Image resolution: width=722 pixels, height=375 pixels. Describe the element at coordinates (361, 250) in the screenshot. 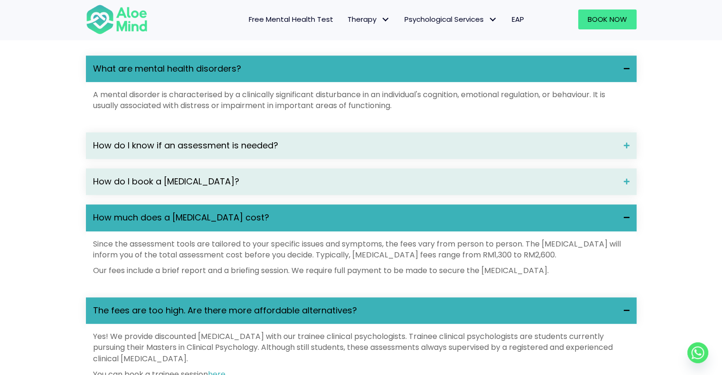

I see `p: Since the assessment tools are tailored to your specific issues and symptoms, the fees vary from ...` at that location.